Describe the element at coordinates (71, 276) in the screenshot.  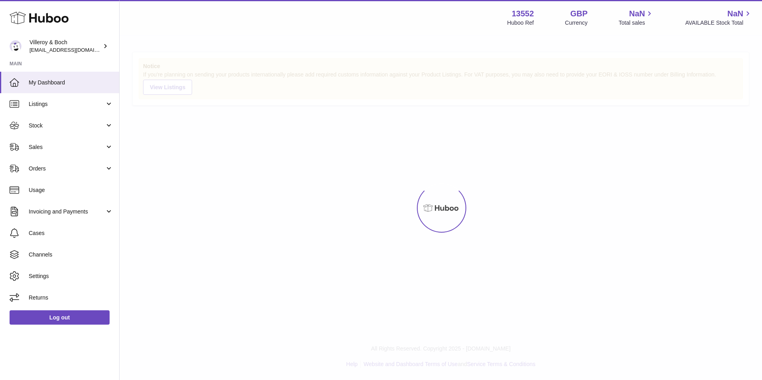
I see `span: Settings` at that location.